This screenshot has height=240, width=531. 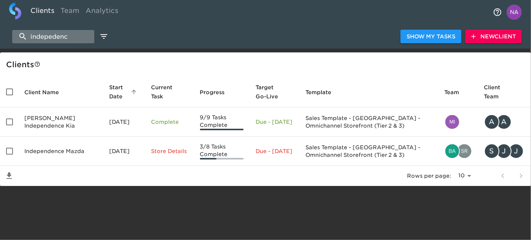 I want to click on span: Calculated based on the start date and the duration of all Tasks contained in this Hub., so click(x=269, y=92).